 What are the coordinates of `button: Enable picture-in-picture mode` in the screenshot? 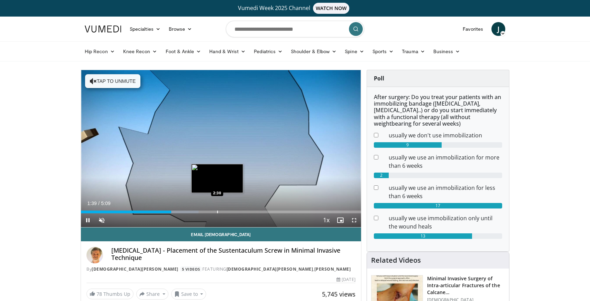 It's located at (340, 221).